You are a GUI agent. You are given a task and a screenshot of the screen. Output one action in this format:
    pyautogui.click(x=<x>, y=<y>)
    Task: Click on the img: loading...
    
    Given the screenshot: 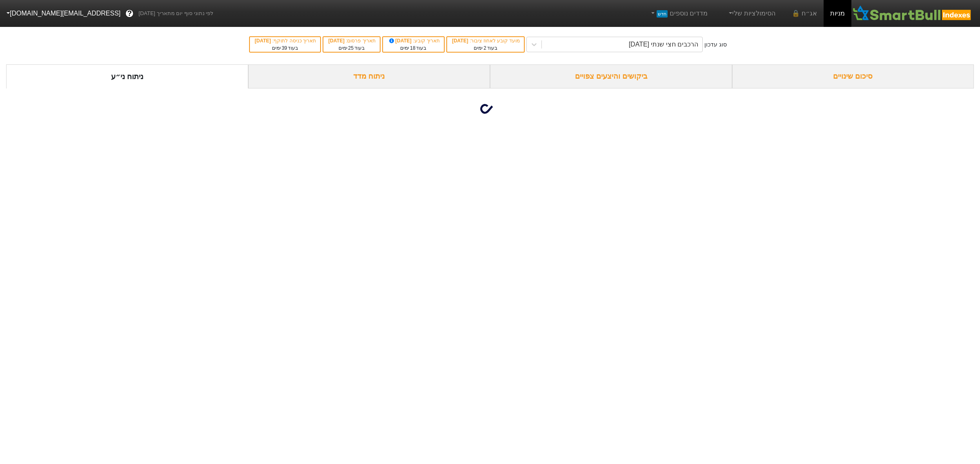 What is the action you would take?
    pyautogui.click(x=490, y=109)
    